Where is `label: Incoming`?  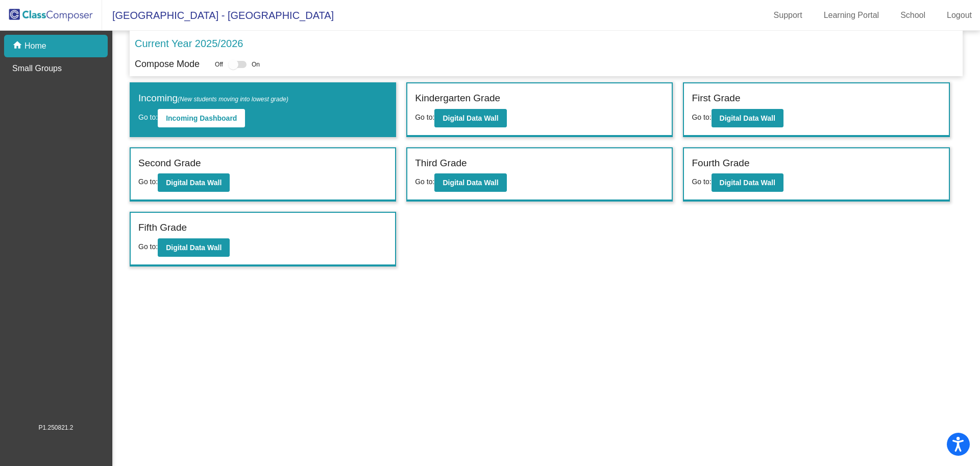
label: Incoming is located at coordinates (213, 98).